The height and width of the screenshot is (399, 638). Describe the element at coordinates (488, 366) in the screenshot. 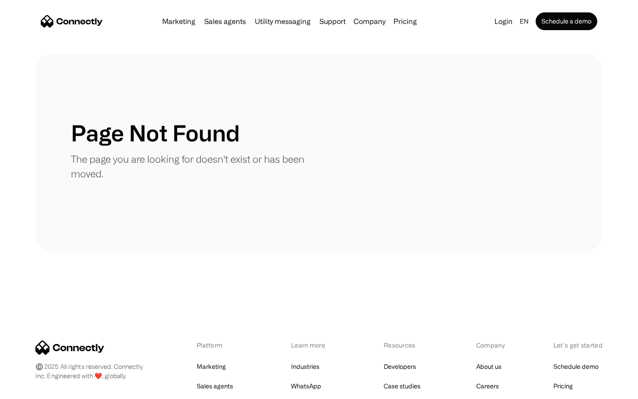

I see `a: About us` at that location.